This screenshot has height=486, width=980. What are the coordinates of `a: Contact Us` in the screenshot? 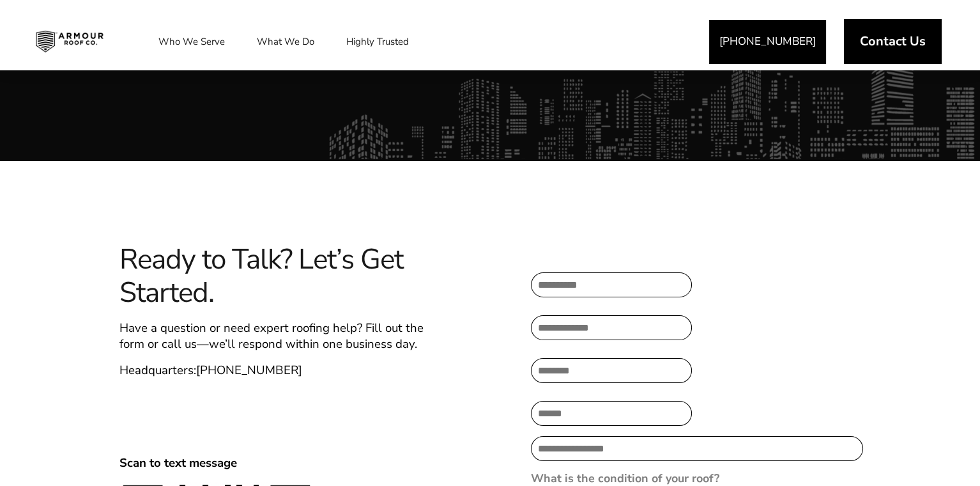 It's located at (892, 41).